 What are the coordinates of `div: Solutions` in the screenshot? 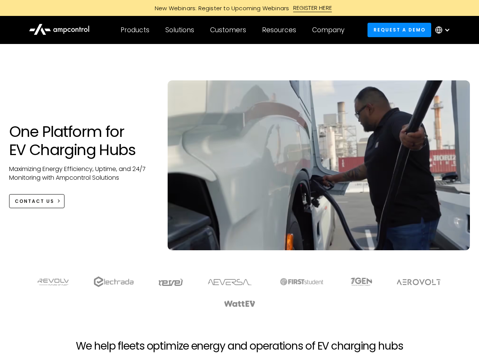 It's located at (180, 30).